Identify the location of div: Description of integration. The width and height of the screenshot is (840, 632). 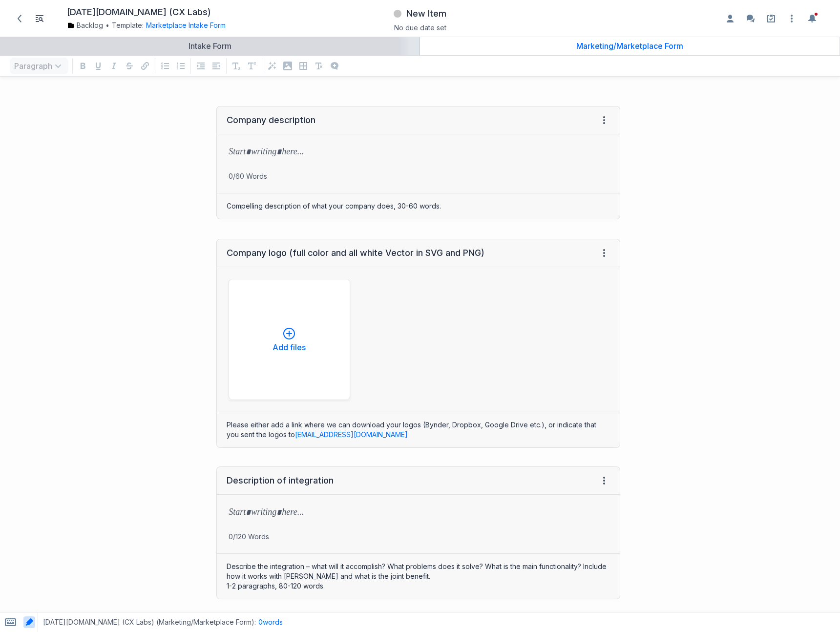
(280, 481).